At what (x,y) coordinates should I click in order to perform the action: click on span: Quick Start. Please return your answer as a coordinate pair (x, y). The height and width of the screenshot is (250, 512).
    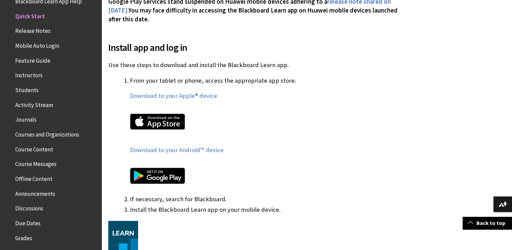
    Looking at the image, I should click on (30, 15).